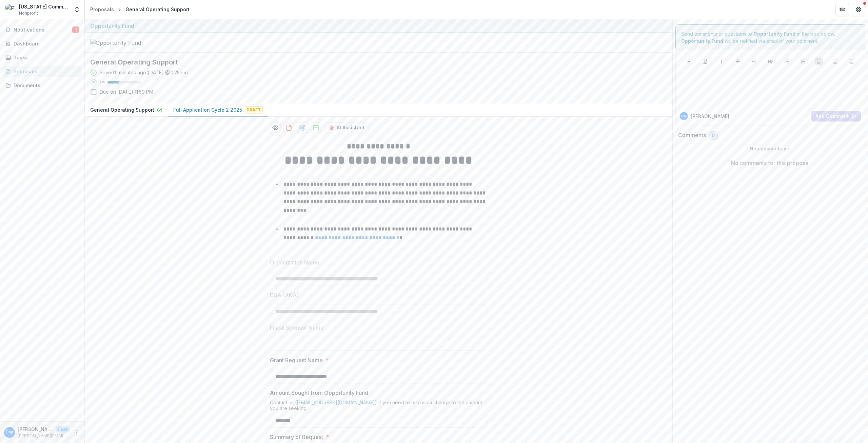 Image resolution: width=868 pixels, height=443 pixels. I want to click on p: Organization Name, so click(295, 262).